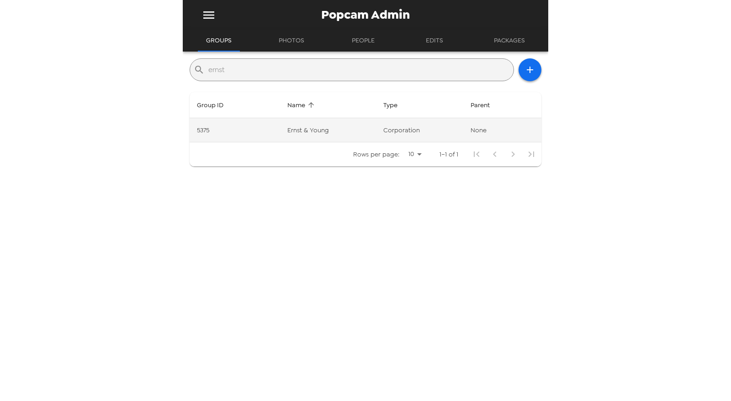 Image resolution: width=731 pixels, height=401 pixels. I want to click on button: Edits, so click(434, 41).